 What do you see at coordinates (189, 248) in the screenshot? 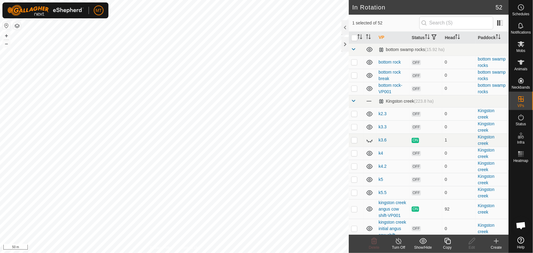
I see `a: Contact Us` at bounding box center [189, 248].